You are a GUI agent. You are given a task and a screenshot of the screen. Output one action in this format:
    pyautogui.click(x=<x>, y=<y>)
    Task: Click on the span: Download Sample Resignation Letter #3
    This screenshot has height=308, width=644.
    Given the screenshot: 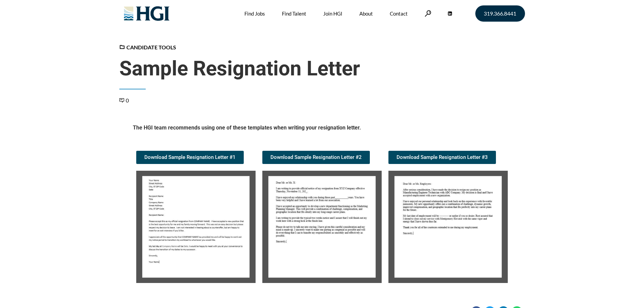 What is the action you would take?
    pyautogui.click(x=442, y=157)
    